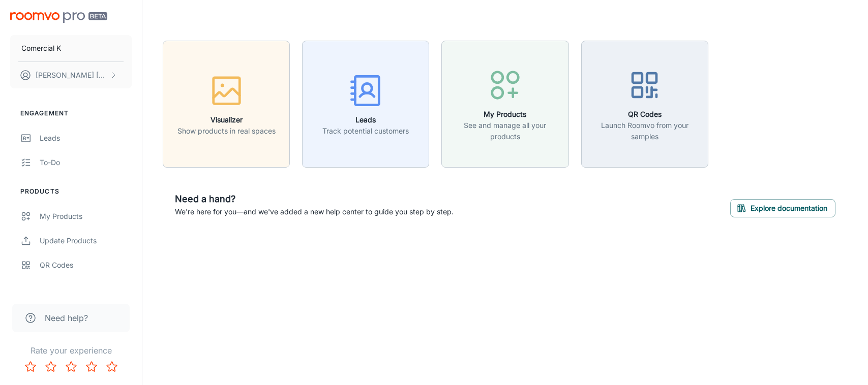  What do you see at coordinates (783, 208) in the screenshot?
I see `button: Explore documentation` at bounding box center [783, 208].